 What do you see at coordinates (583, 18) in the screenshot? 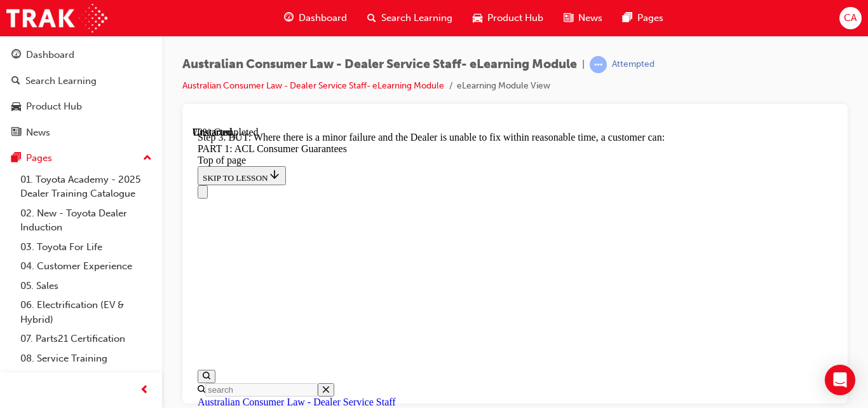
I see `a: news-iconNews` at bounding box center [583, 18].